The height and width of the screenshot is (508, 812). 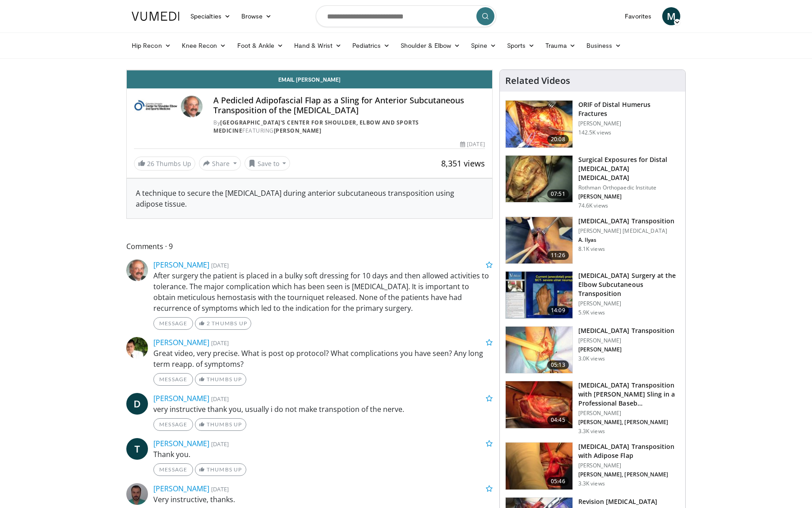 I want to click on p: After surgery the patient is placed in a bulky soft dressing for 10 days and then allowed activit..., so click(x=323, y=292).